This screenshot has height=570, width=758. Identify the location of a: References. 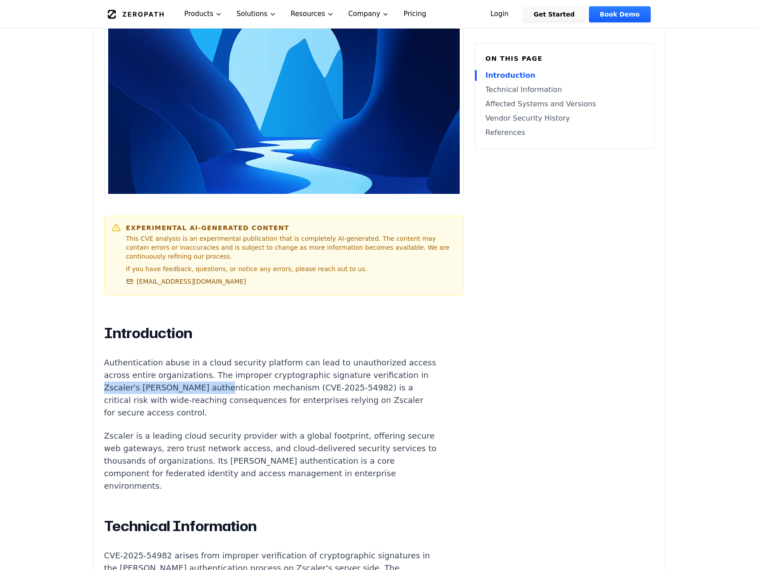
(564, 133).